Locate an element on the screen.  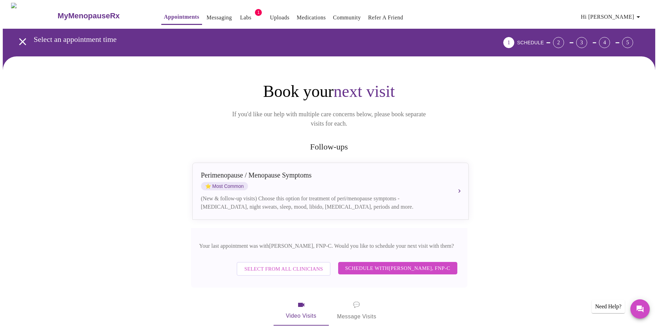
a: Appointments is located at coordinates (182, 17).